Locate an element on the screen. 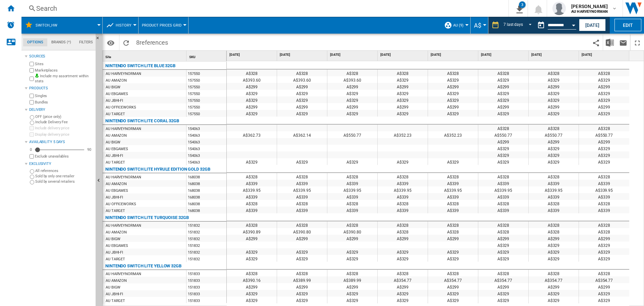  div: 3 is located at coordinates (522, 5).